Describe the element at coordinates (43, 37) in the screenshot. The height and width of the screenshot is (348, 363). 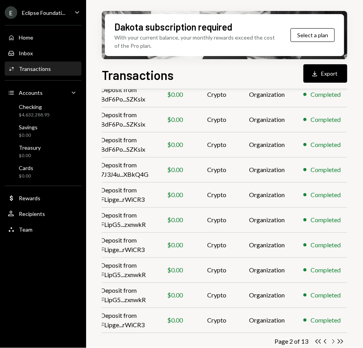
I see `a: Home` at that location.